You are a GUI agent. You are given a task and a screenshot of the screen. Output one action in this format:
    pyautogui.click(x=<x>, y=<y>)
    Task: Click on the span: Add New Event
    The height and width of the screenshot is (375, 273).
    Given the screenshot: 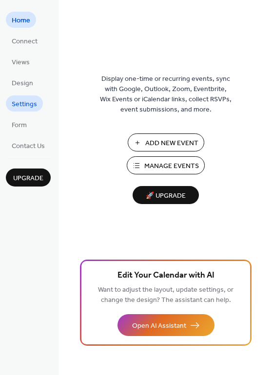 What is the action you would take?
    pyautogui.click(x=172, y=143)
    